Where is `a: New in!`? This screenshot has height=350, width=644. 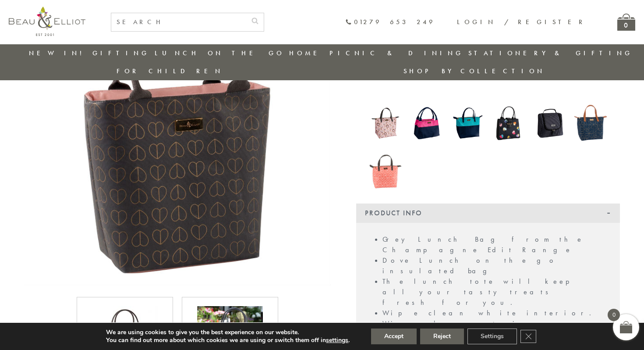
a: New in! is located at coordinates (58, 53).